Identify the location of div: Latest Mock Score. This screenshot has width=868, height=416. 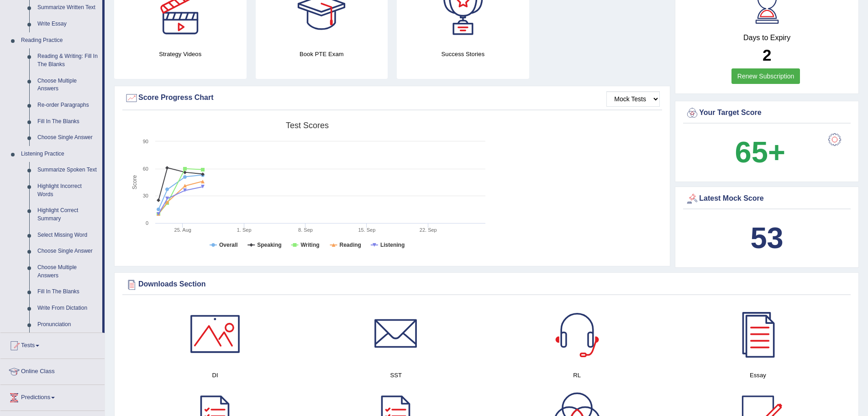
(767, 199).